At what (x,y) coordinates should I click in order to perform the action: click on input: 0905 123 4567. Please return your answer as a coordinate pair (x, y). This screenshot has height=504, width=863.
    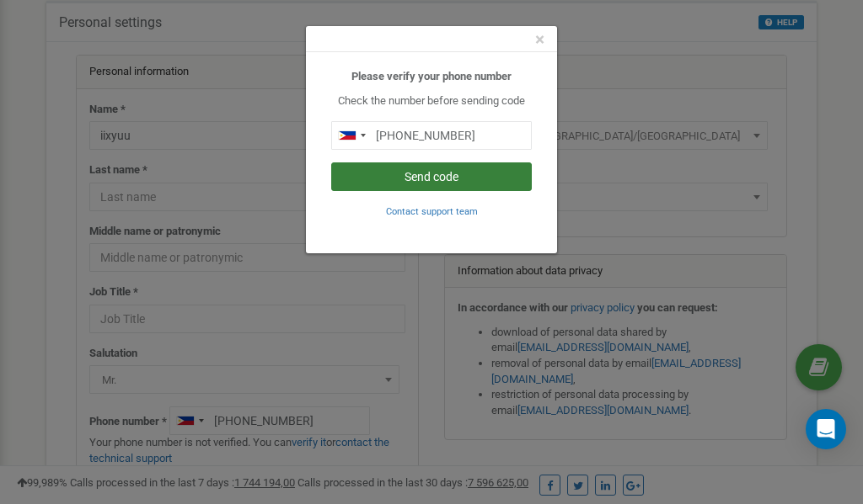
    Looking at the image, I should click on (432, 135).